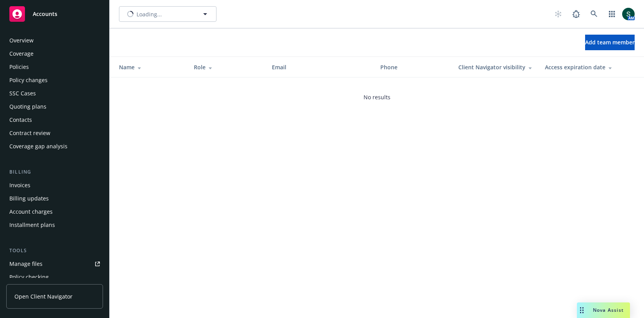 This screenshot has height=318, width=644. What do you see at coordinates (227, 67) in the screenshot?
I see `div: Role` at bounding box center [227, 67].